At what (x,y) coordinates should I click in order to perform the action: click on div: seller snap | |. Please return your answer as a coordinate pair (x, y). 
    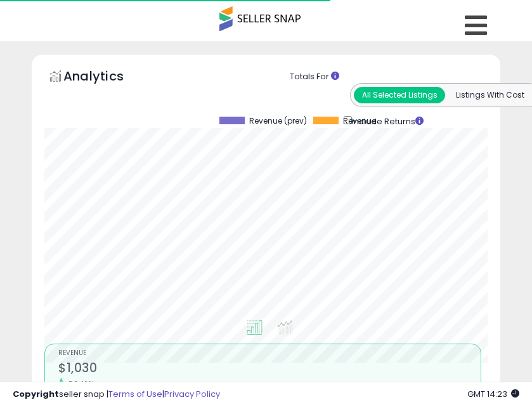
    Looking at the image, I should click on (116, 395).